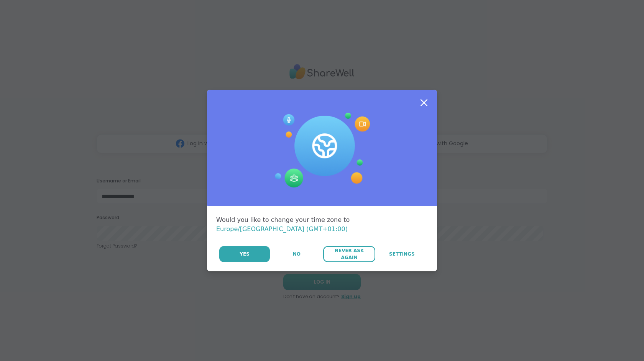 The image size is (644, 361). What do you see at coordinates (402, 254) in the screenshot?
I see `span: Settings` at bounding box center [402, 254].